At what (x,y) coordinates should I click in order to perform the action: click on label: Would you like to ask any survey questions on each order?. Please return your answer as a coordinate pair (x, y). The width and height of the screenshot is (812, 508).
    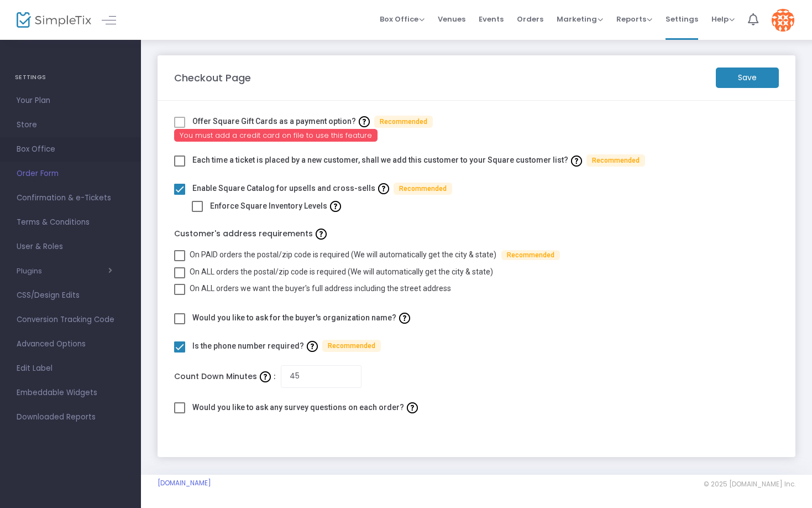
    Looking at the image, I should click on (307, 407).